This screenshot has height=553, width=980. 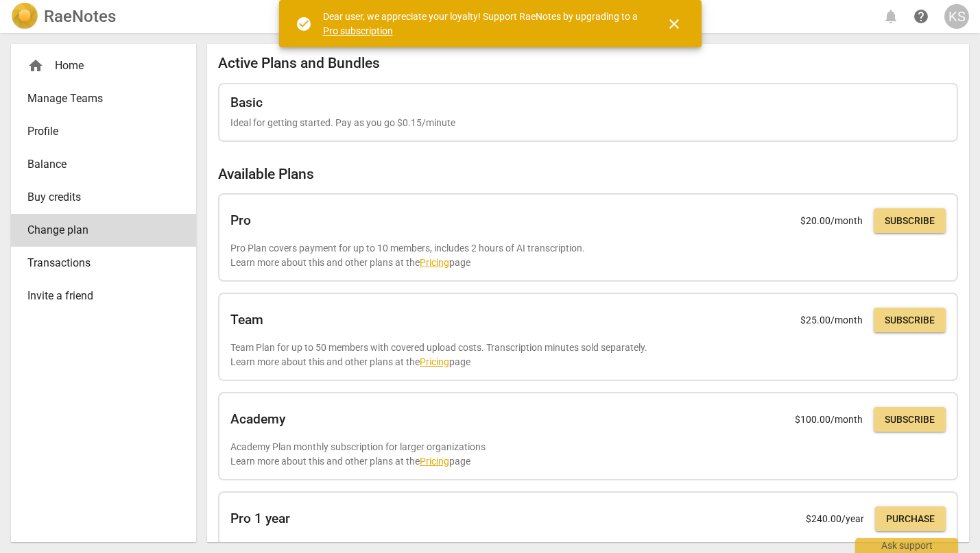 What do you see at coordinates (831, 320) in the screenshot?
I see `p: $ 25.00 /month` at bounding box center [831, 320].